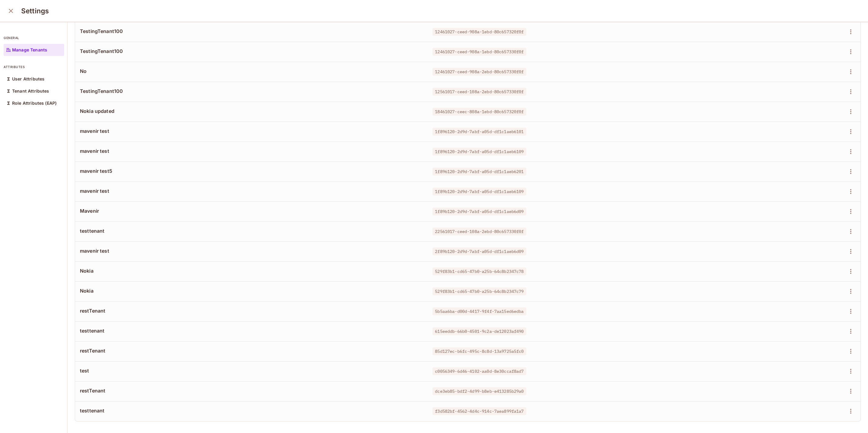  I want to click on span: 85d127ec-b6fc-495c-8c8d-13a9725a5fc0, so click(480, 352).